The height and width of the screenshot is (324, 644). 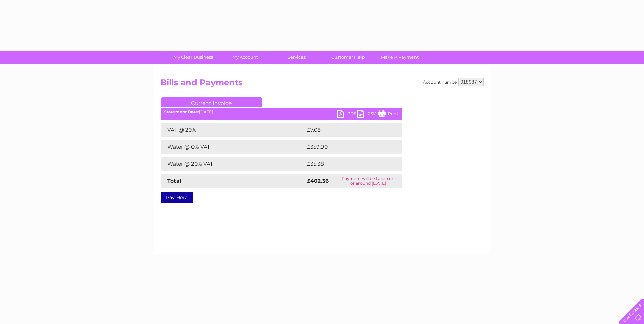 I want to click on div: Account number, so click(x=453, y=82).